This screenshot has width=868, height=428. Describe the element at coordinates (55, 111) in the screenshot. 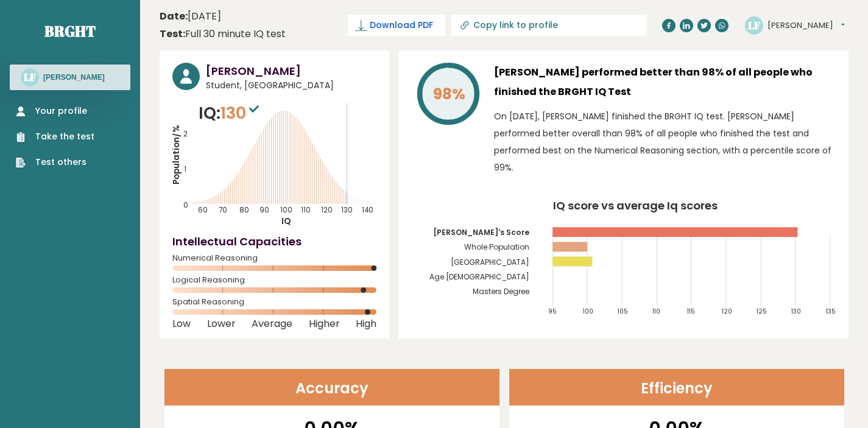

I see `a: Your profile` at that location.